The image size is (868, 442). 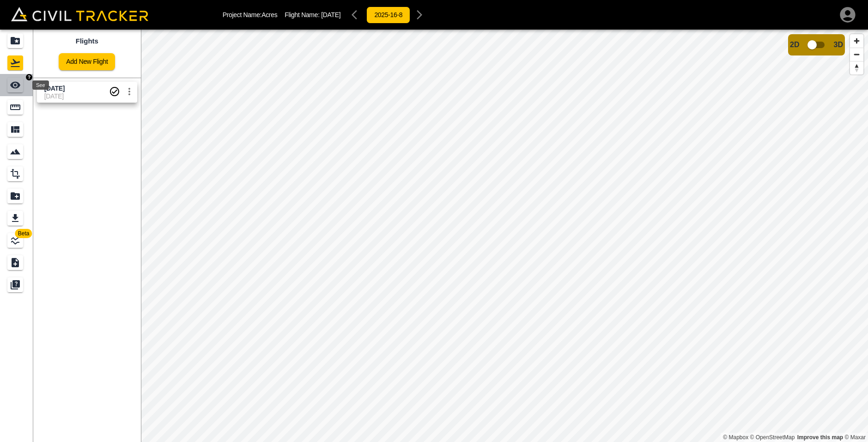 I want to click on button: Zoom out, so click(x=856, y=54).